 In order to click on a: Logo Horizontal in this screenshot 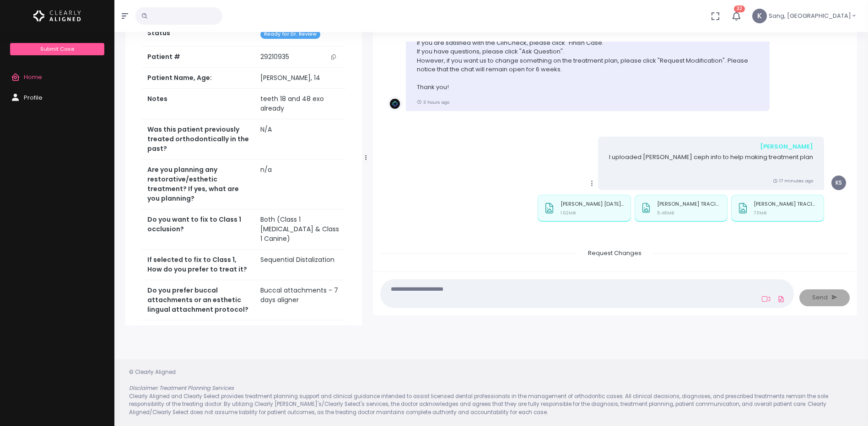, I will do `click(57, 16)`.